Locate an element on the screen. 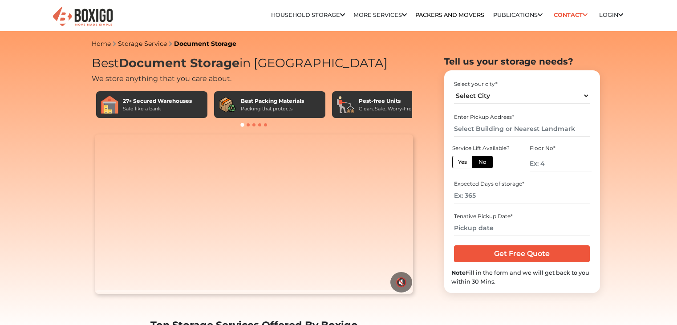  div: Clean, Safe, Worry-Free is located at coordinates (387, 109).